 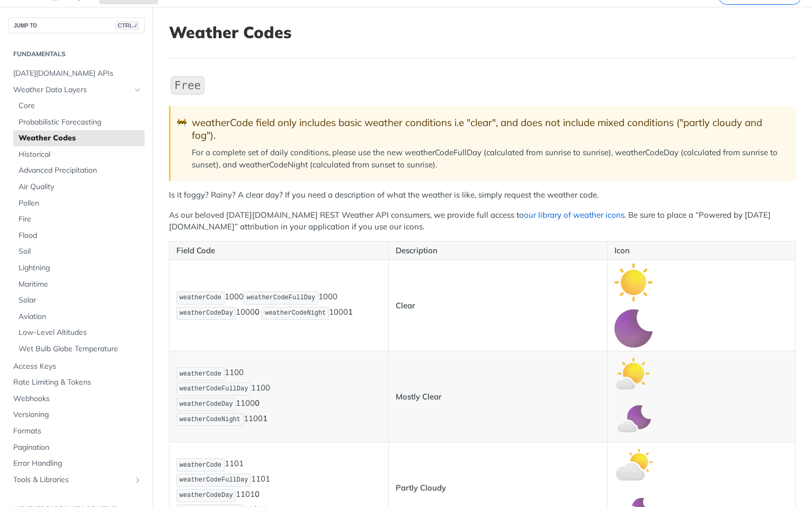 I want to click on button: Hide subpages for Weather Data Layers, so click(x=137, y=90).